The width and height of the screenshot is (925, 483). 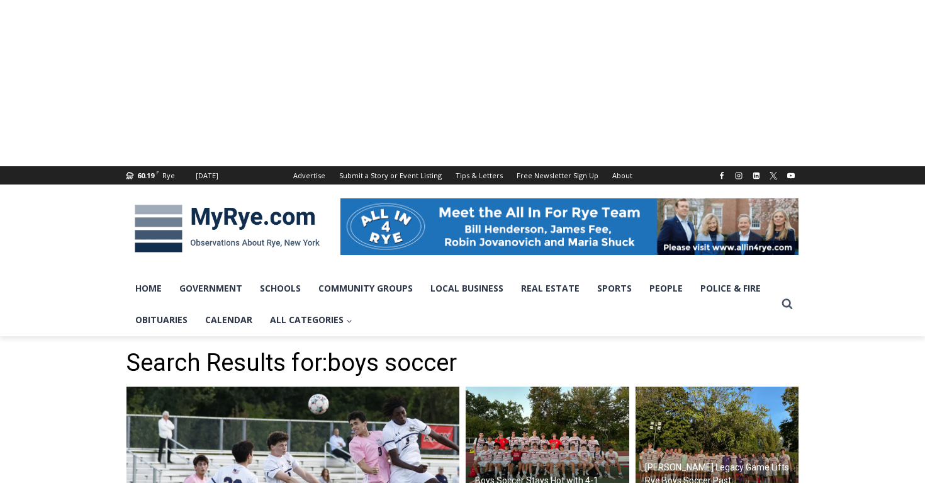 I want to click on a: All in for Rye, so click(x=569, y=226).